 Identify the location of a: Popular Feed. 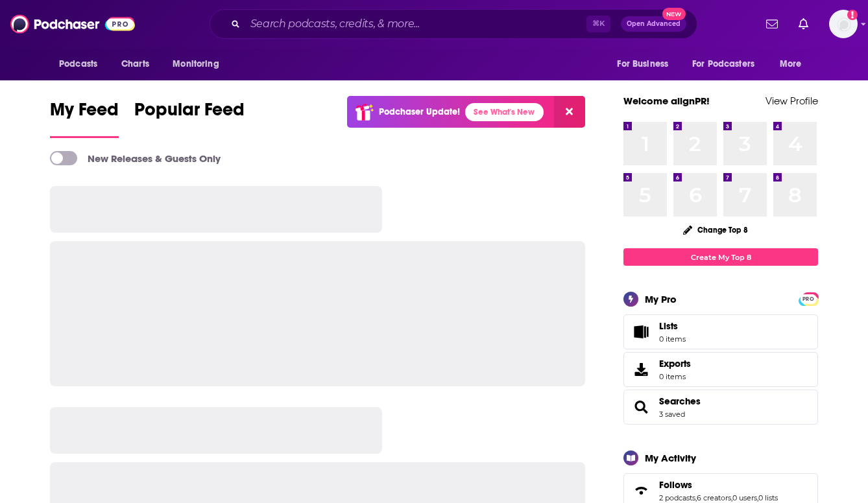
(190, 118).